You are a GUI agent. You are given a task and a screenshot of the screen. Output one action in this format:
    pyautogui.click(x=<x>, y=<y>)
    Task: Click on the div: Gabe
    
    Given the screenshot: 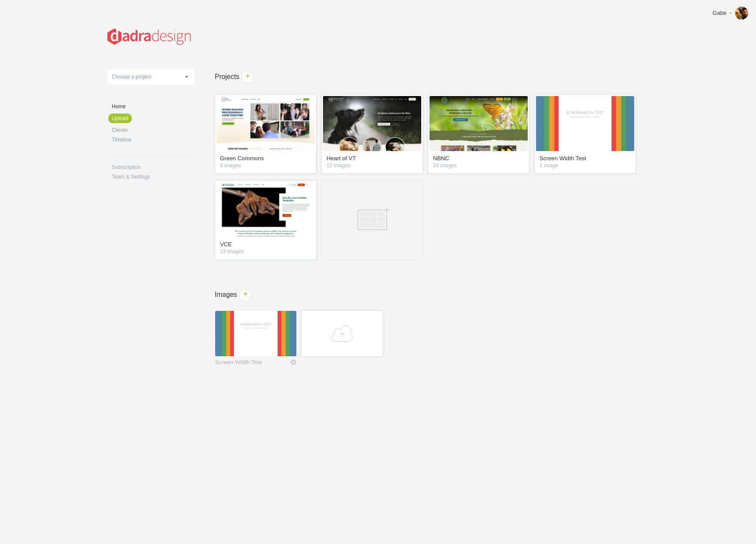 What is the action you would take?
    pyautogui.click(x=720, y=13)
    